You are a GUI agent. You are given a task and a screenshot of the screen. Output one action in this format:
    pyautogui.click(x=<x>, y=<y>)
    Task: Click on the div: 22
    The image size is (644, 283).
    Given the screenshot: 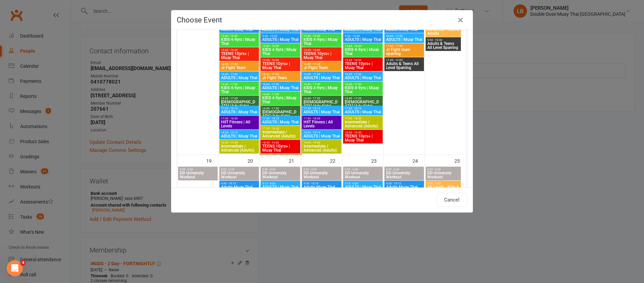 What is the action you would take?
    pyautogui.click(x=336, y=161)
    